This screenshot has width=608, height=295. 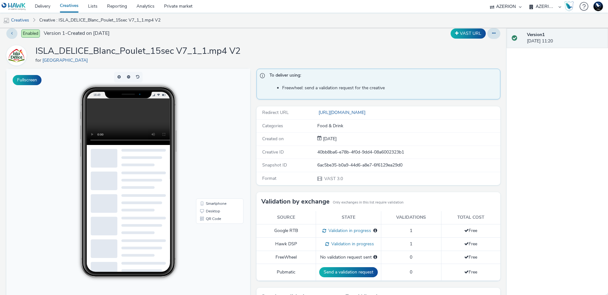 I want to click on span: Categories, so click(x=273, y=126).